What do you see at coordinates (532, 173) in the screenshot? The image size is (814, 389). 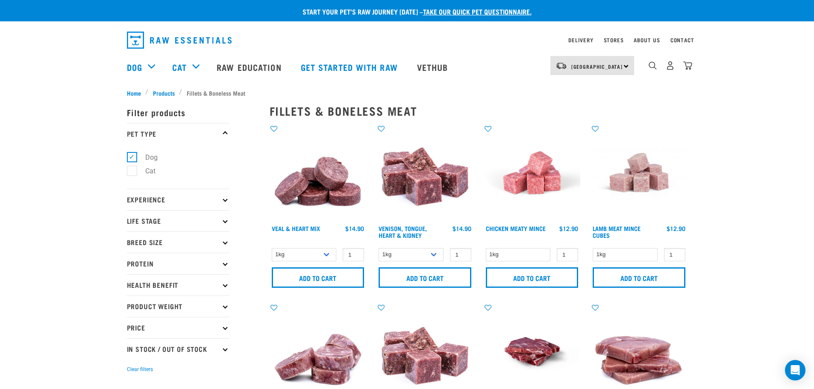 I see `img: Chicken Meaty Mince` at bounding box center [532, 173].